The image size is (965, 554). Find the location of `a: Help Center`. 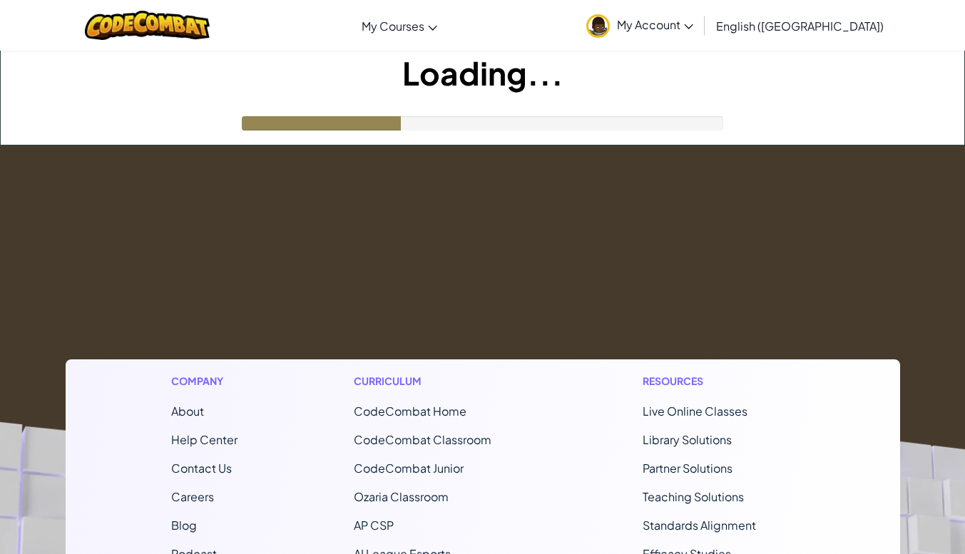

a: Help Center is located at coordinates (204, 439).